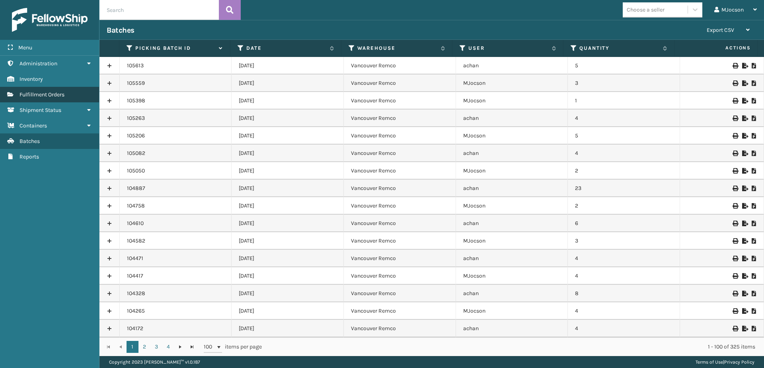 This screenshot has width=764, height=368. What do you see at coordinates (176, 66) in the screenshot?
I see `td: 105613` at bounding box center [176, 66].